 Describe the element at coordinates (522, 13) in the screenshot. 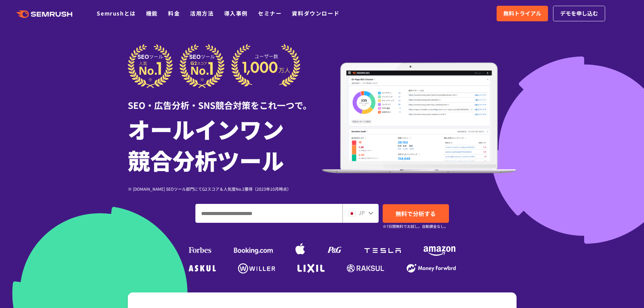

I see `a: 無料トライアル` at that location.